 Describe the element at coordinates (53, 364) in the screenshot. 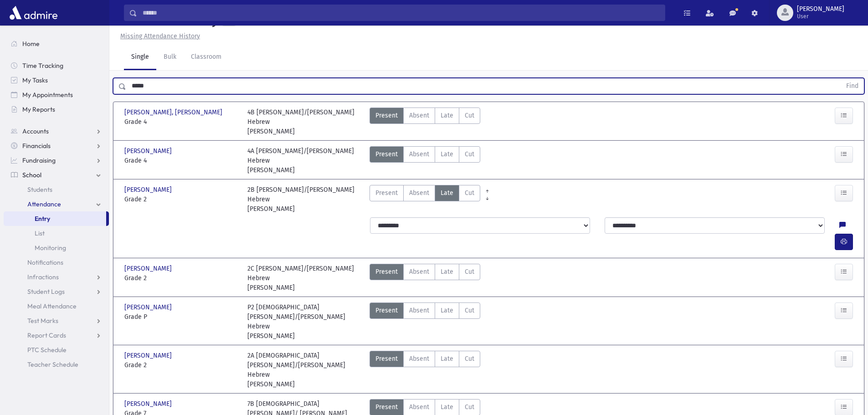

I see `span: Teacher Schedule` at that location.